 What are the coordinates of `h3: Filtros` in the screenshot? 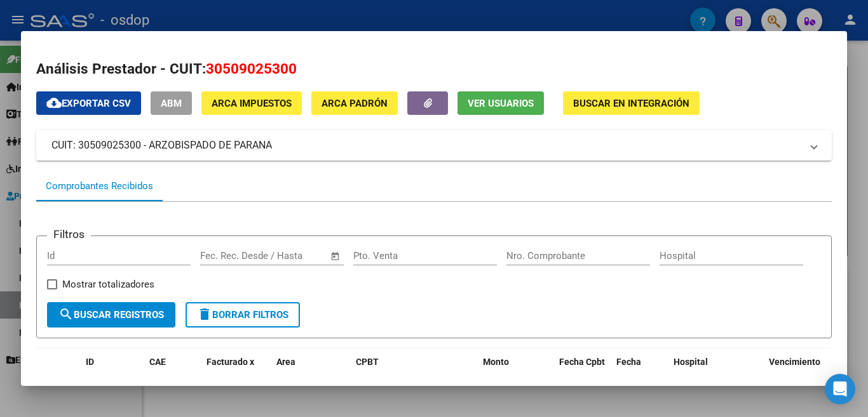 It's located at (69, 235).